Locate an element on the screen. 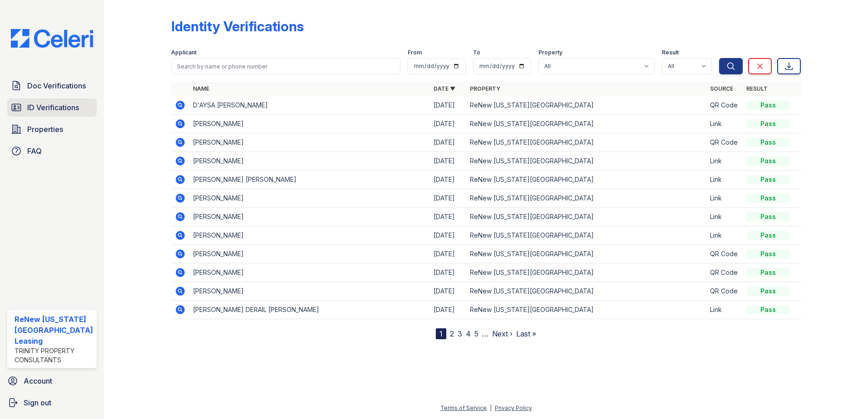 The height and width of the screenshot is (419, 868). input: Search by name or phone number is located at coordinates (286, 66).